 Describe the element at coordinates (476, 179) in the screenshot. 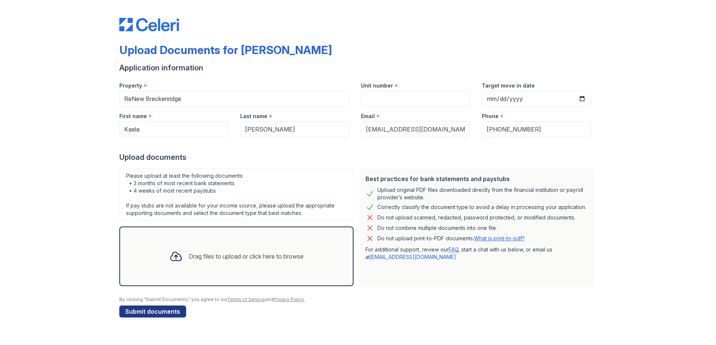

I see `div: Best practices for bank statements and paystubs` at that location.